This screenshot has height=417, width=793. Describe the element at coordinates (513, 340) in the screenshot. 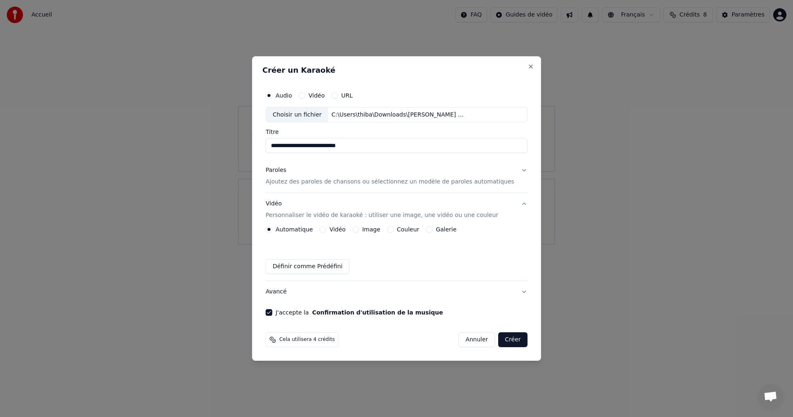

I see `button: Créer` at that location.